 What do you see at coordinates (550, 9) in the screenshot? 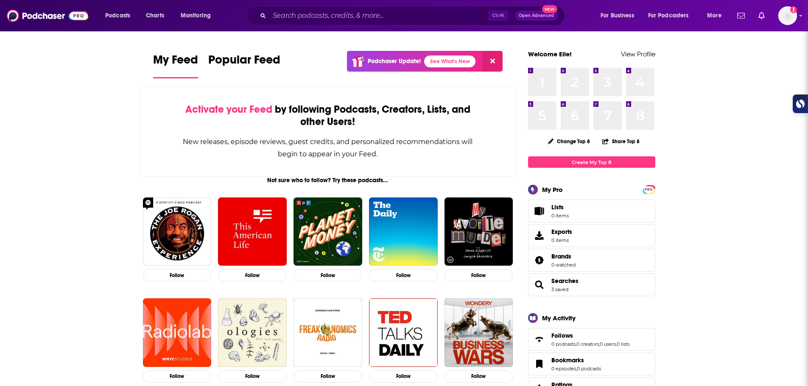
I see `span: New` at bounding box center [550, 9].